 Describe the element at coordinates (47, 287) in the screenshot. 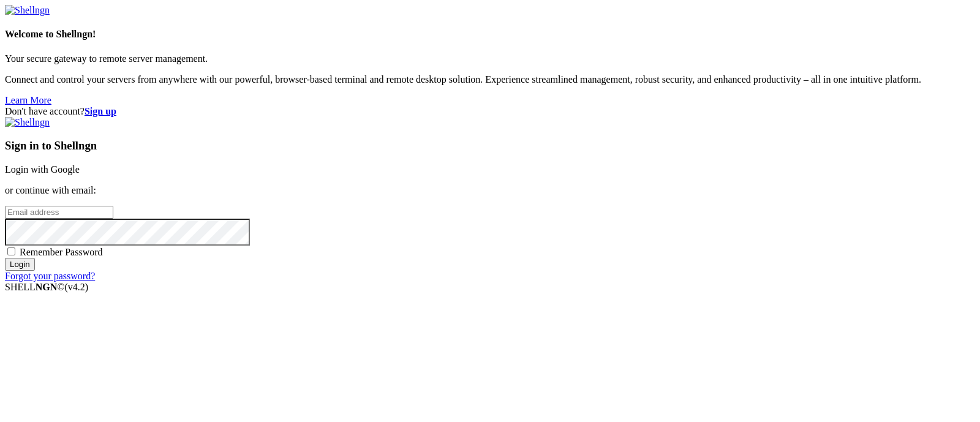

I see `b: NGN` at that location.